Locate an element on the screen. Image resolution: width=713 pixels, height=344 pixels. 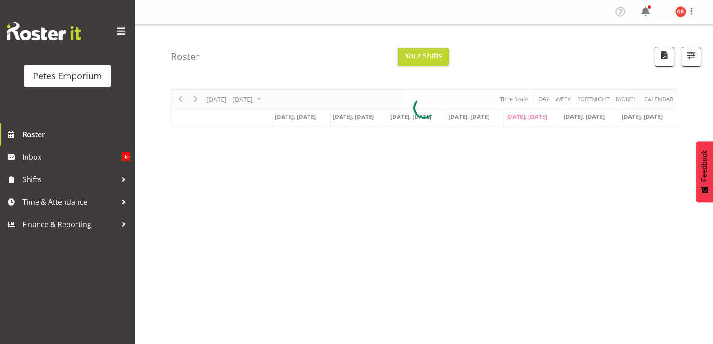
button: Feedback - Show survey is located at coordinates (705, 172).